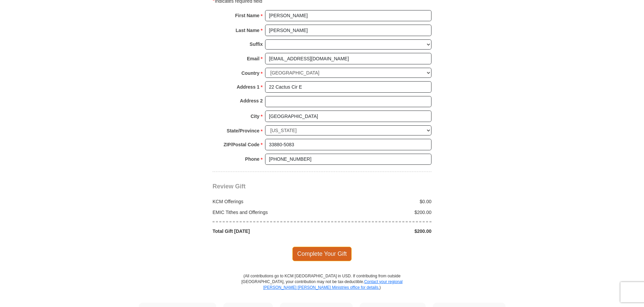 The width and height of the screenshot is (644, 307). I want to click on div: $0.00, so click(379, 201).